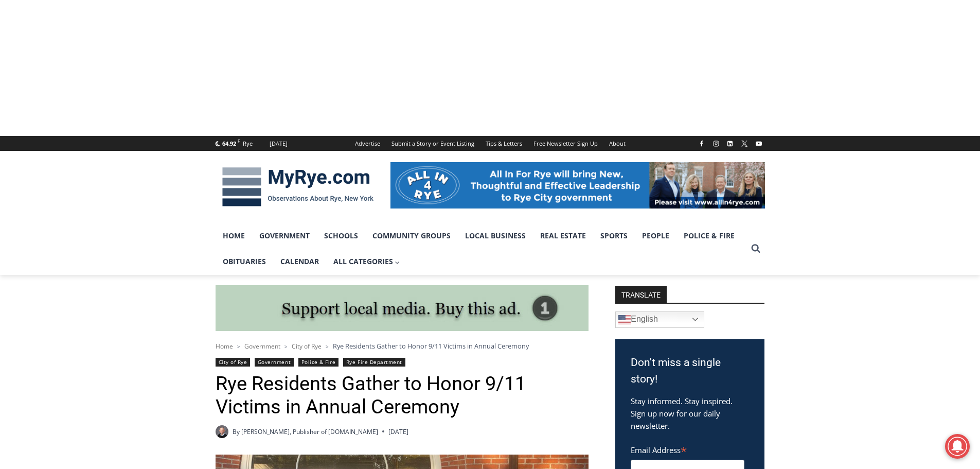 This screenshot has width=980, height=469. What do you see at coordinates (756, 249) in the screenshot?
I see `button: View Search Form` at bounding box center [756, 249].